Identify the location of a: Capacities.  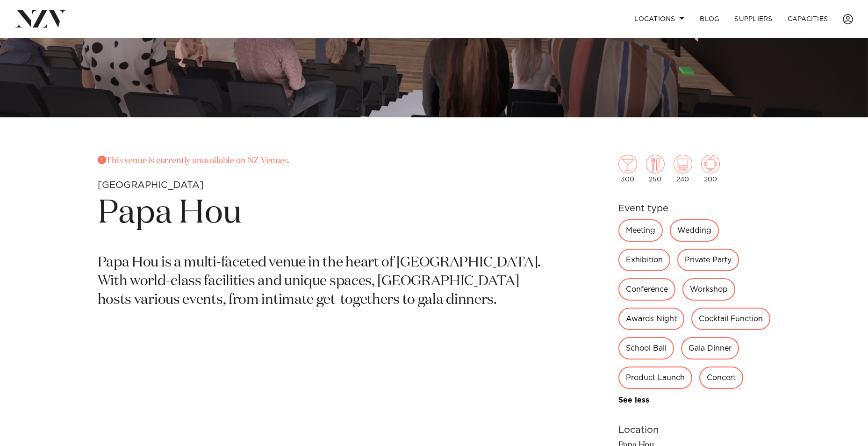
(807, 19).